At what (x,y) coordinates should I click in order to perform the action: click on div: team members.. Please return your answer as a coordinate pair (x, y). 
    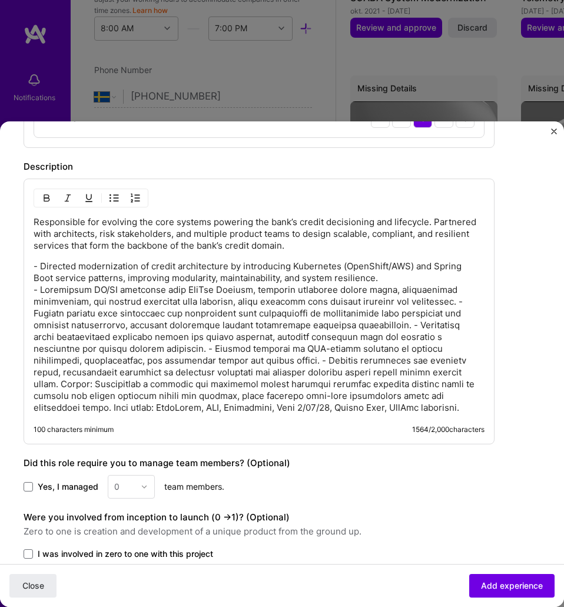
    Looking at the image, I should click on (259, 486).